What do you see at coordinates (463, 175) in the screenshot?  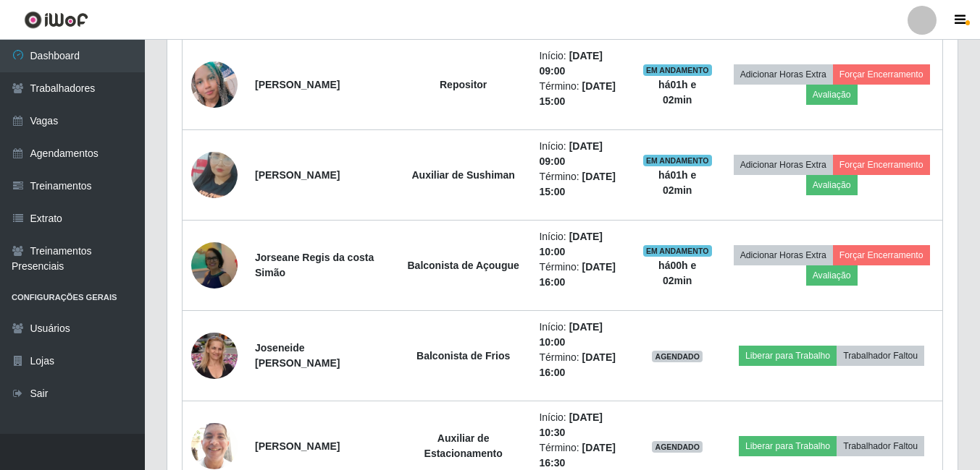 I see `strong: Auxiliar de Sushiman` at bounding box center [463, 175].